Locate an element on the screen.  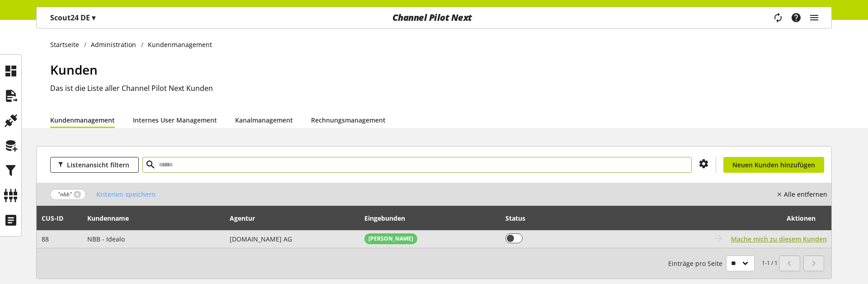
span: Einträge pro Seite is located at coordinates (697, 263).